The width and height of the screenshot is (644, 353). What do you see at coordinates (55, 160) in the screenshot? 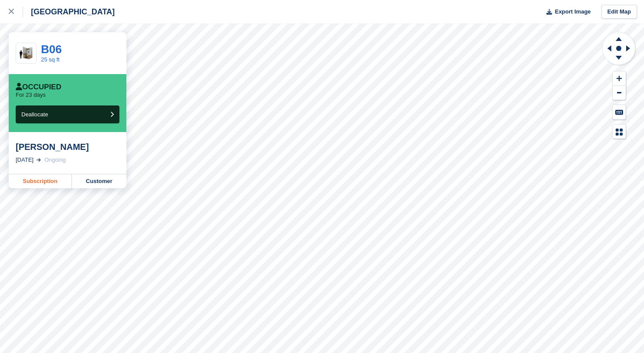
I see `div: Ongoing` at bounding box center [55, 160].